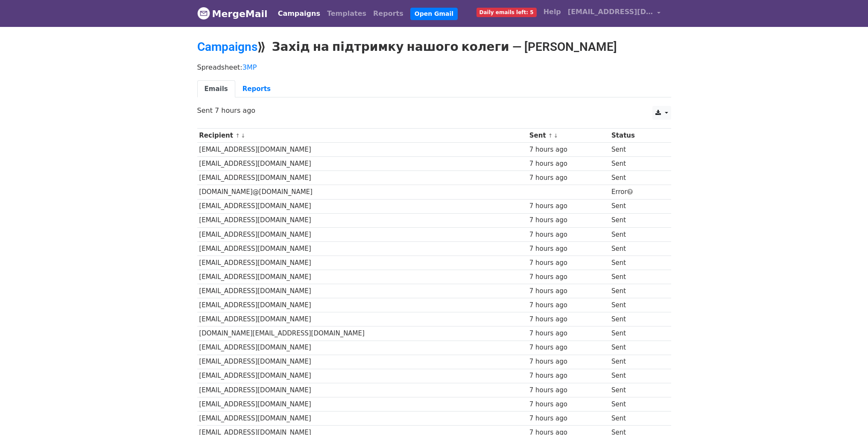  I want to click on a: Open Gmail, so click(434, 14).